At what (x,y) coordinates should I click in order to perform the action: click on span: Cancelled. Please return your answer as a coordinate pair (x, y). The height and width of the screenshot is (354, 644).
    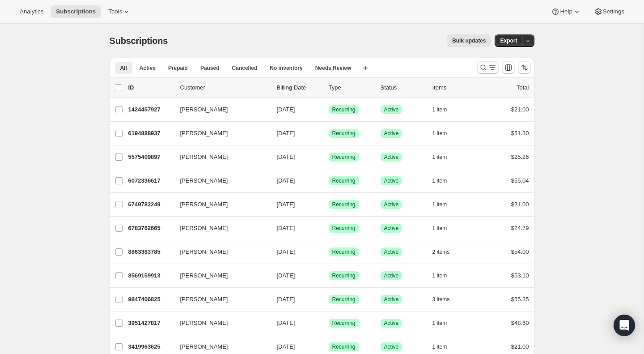
    Looking at the image, I should click on (245, 68).